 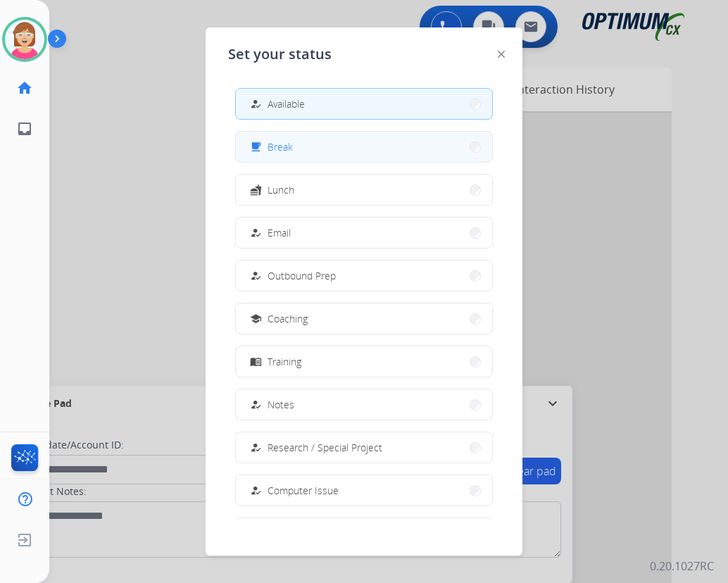 What do you see at coordinates (364, 275) in the screenshot?
I see `button: Outbound Prep` at bounding box center [364, 275].